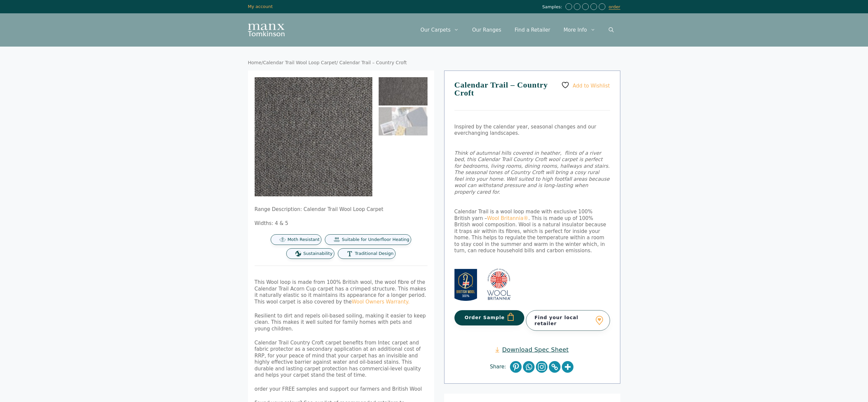  I want to click on p: Widths: 4 & 5, so click(341, 224).